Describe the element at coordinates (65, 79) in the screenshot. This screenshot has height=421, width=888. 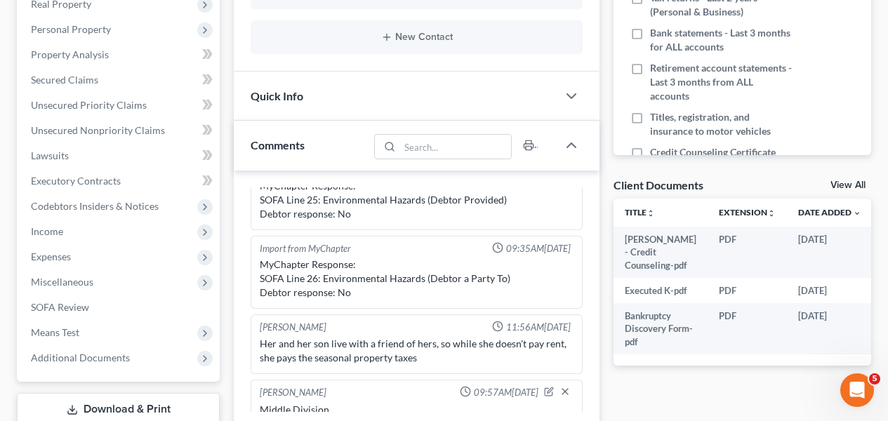
I see `span: Secured Claims` at that location.